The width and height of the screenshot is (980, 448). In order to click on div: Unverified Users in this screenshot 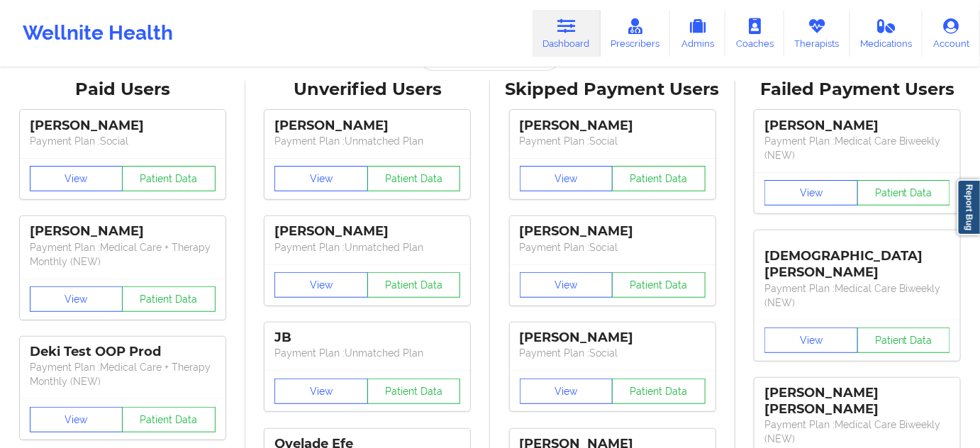, I will do `click(368, 89)`.